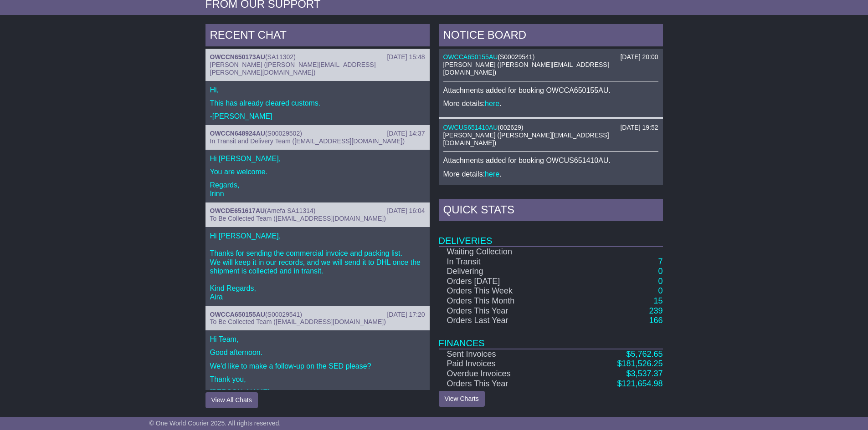 Image resolution: width=868 pixels, height=430 pixels. Describe the element at coordinates (551, 338) in the screenshot. I see `td: Finances` at that location.